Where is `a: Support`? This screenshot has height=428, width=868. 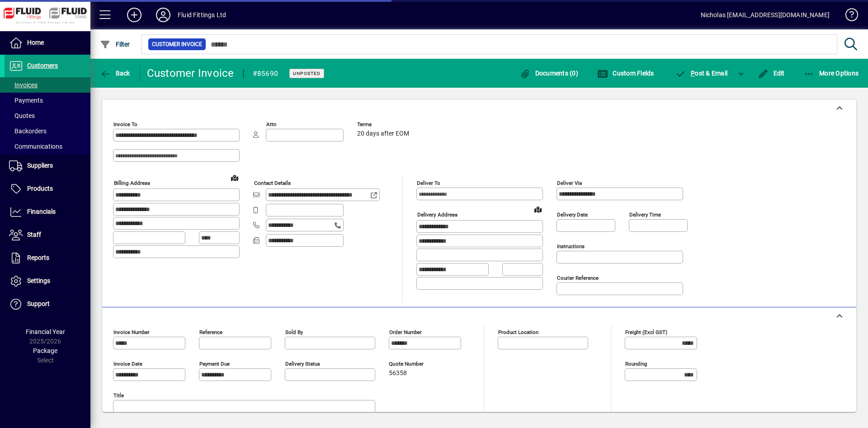
a: Support is located at coordinates (48, 304).